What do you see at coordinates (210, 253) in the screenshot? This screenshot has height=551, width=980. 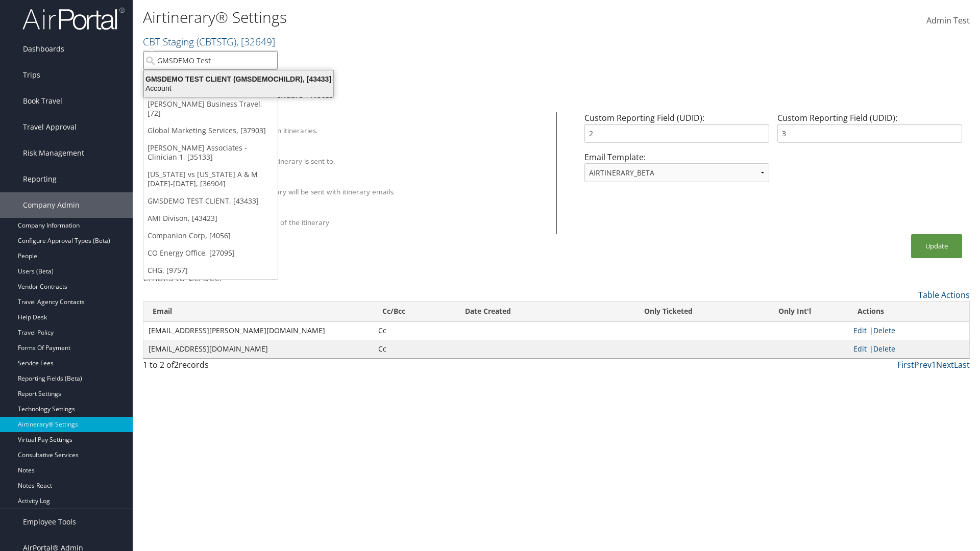 I see `a: CO Energy Office, [27095]` at bounding box center [210, 253].